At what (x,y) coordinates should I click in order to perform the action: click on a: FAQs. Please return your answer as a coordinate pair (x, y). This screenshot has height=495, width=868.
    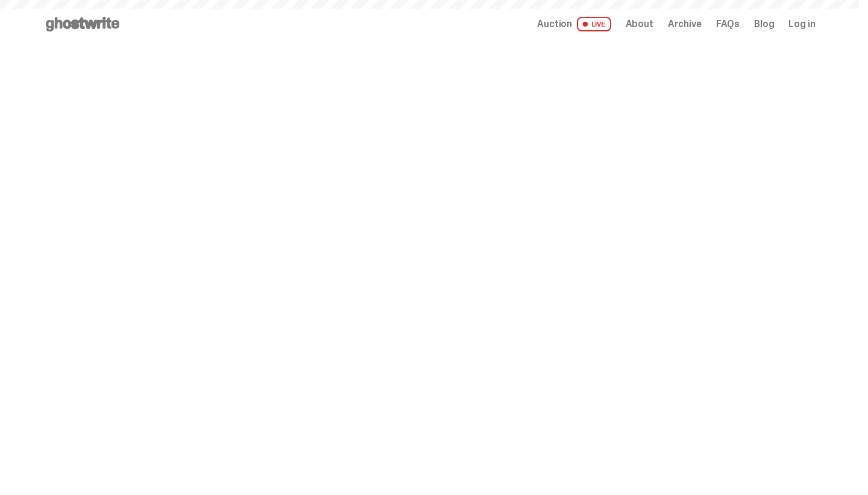
    Looking at the image, I should click on (728, 24).